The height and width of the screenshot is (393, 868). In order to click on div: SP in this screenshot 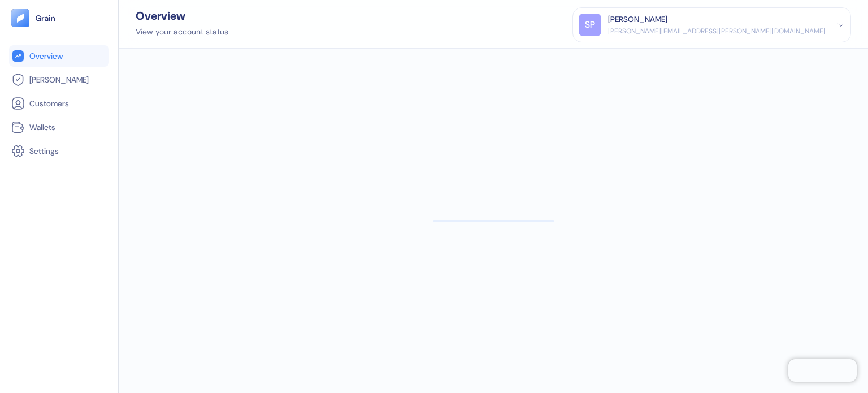, I will do `click(590, 25)`.